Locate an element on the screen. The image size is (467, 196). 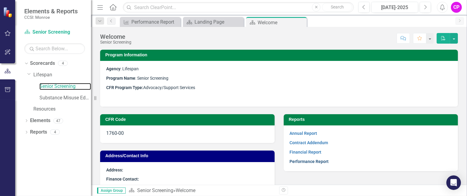
span: : Lifespan is located at coordinates (122, 69).